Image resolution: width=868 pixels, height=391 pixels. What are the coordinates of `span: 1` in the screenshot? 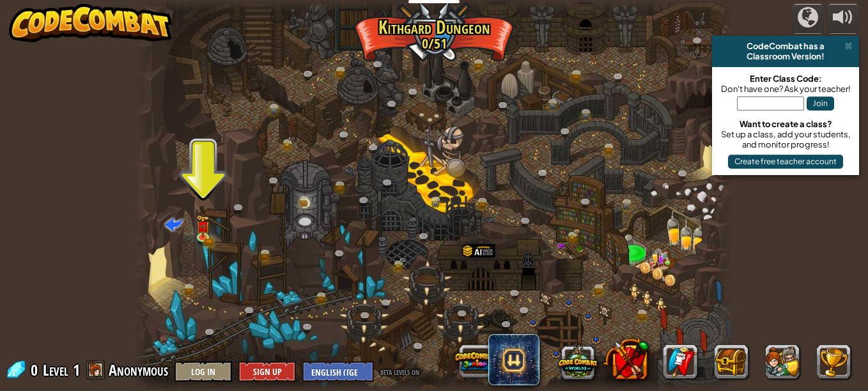 It's located at (76, 370).